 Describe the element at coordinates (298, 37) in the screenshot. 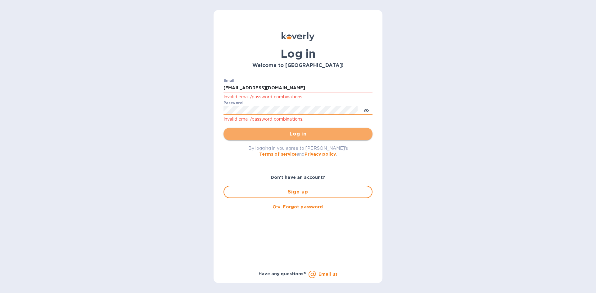

I see `img: Koverly` at that location.